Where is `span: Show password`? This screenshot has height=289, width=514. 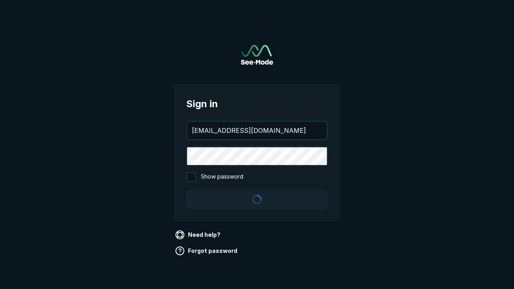
span: Show password is located at coordinates (222, 177).